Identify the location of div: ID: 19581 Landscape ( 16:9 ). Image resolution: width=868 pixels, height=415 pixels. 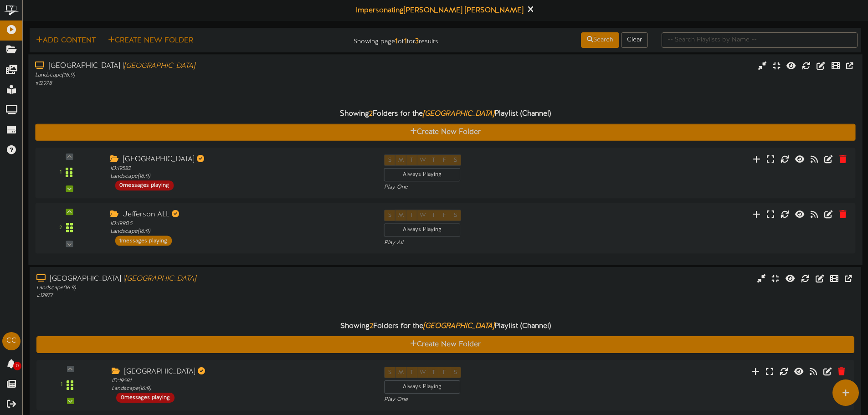
(241, 385).